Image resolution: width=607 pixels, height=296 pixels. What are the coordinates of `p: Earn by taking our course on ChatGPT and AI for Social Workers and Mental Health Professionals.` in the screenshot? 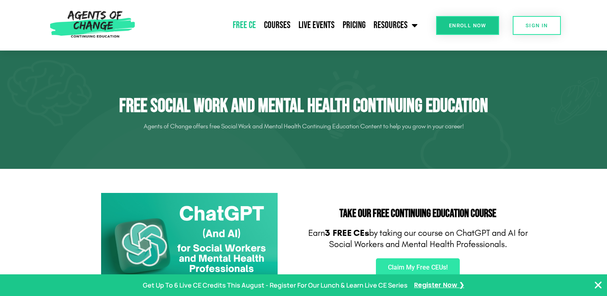 It's located at (418, 239).